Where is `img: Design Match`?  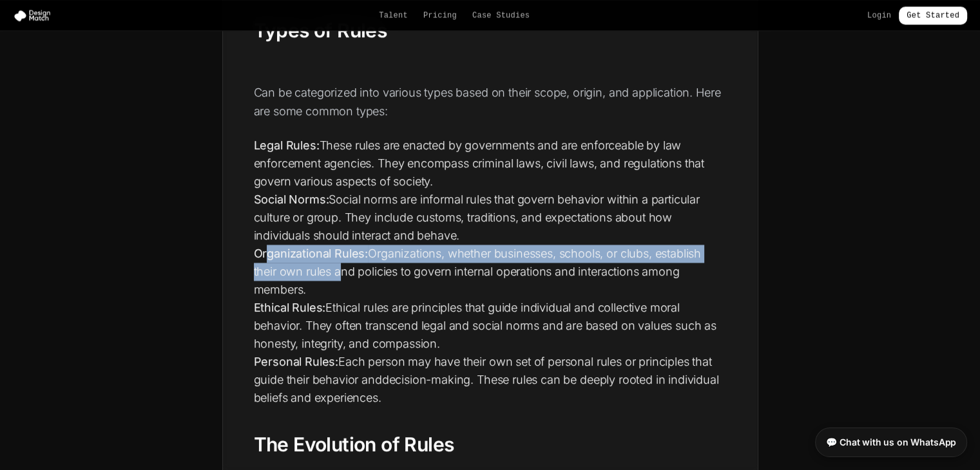
img: Design Match is located at coordinates (35, 16).